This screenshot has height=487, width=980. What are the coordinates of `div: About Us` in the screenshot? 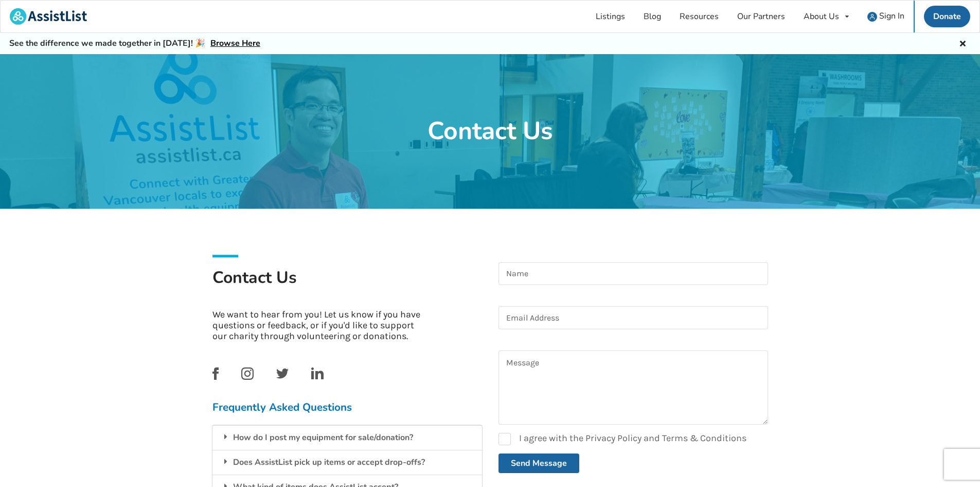 It's located at (821, 17).